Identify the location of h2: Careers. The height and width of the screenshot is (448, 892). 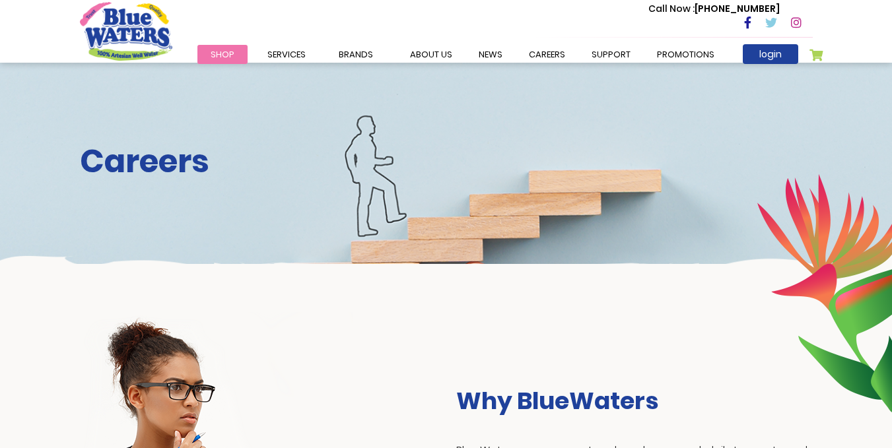
(446, 162).